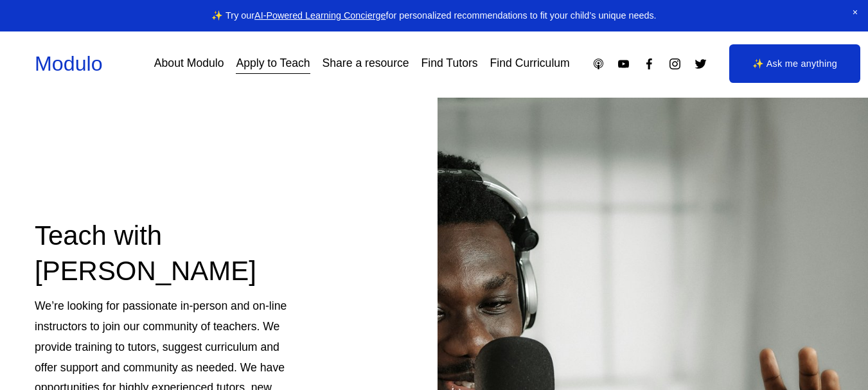 This screenshot has width=868, height=390. I want to click on a: Modulo, so click(68, 64).